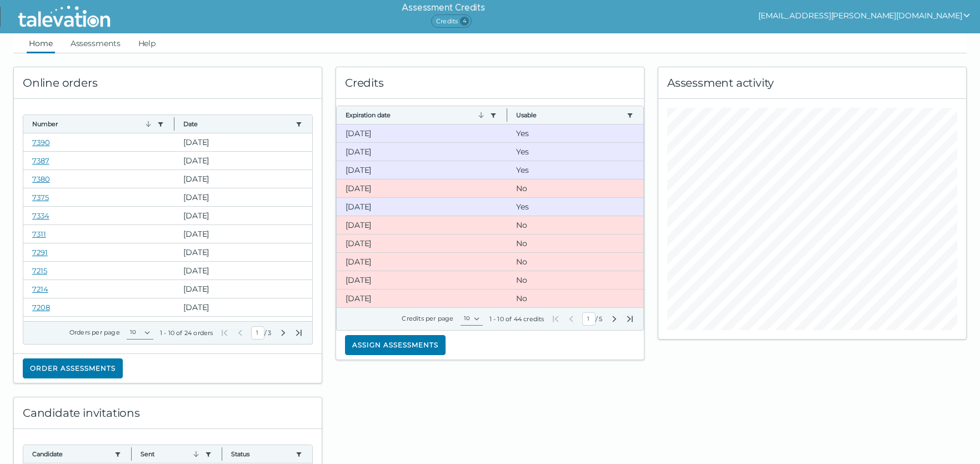  What do you see at coordinates (73, 369) in the screenshot?
I see `button: Order assessments` at bounding box center [73, 369].